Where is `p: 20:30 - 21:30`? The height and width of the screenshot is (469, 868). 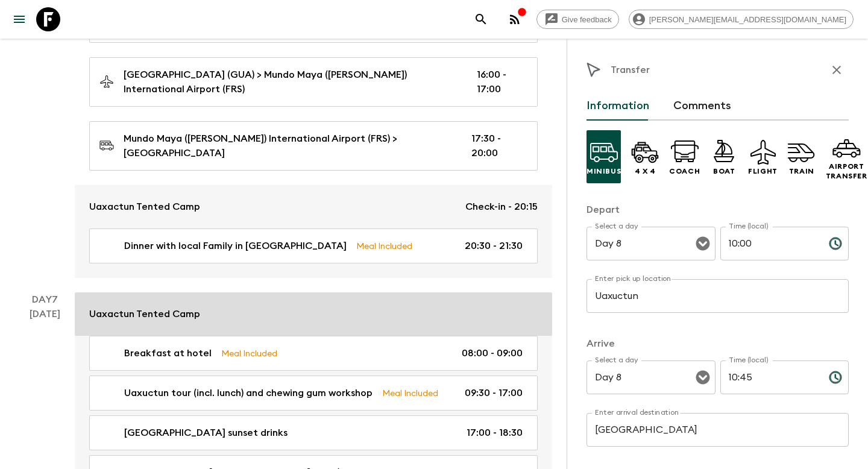
p: 20:30 - 21:30 is located at coordinates (493, 246).